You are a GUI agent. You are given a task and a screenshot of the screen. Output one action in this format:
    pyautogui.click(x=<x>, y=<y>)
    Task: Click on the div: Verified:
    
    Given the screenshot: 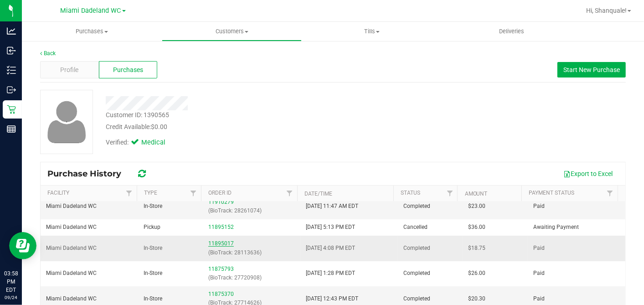 What is the action you would take?
    pyautogui.click(x=141, y=142)
    